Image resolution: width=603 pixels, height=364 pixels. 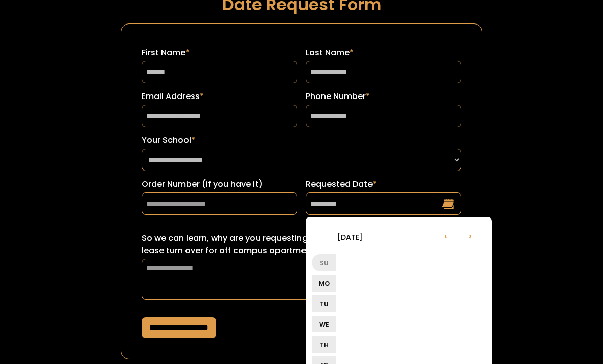 What do you see at coordinates (324, 304) in the screenshot?
I see `li: Tu` at bounding box center [324, 304].